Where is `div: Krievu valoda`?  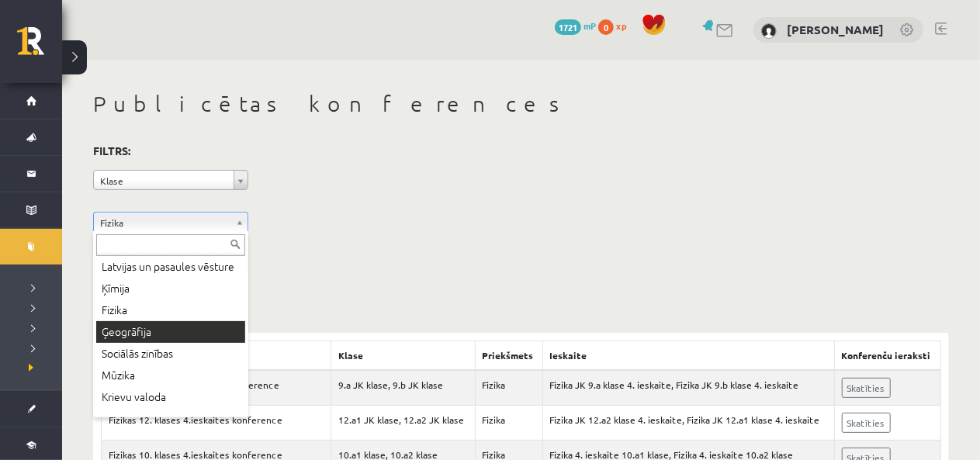
div: Krievu valoda is located at coordinates (171, 397).